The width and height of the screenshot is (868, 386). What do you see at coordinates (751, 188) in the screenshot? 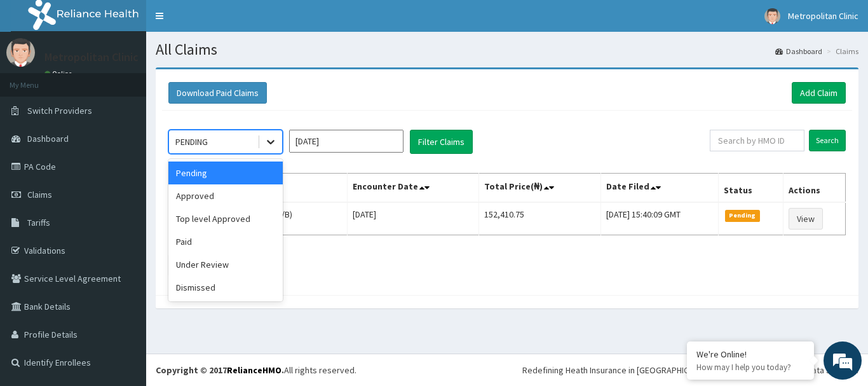
I see `th: Status` at bounding box center [751, 188].